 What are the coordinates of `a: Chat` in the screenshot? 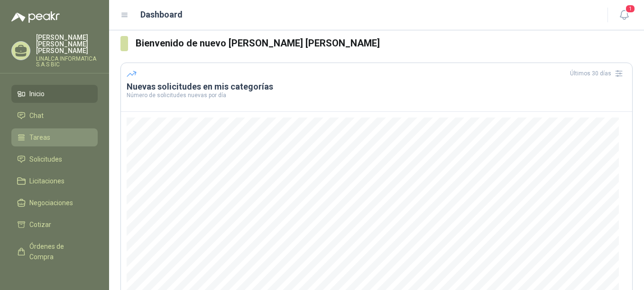 It's located at (55, 115).